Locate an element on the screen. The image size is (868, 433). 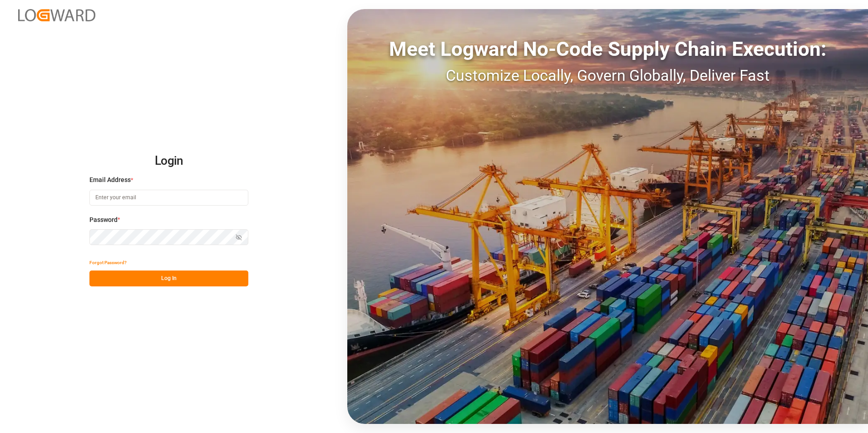
input: Enter your email is located at coordinates (169, 197).